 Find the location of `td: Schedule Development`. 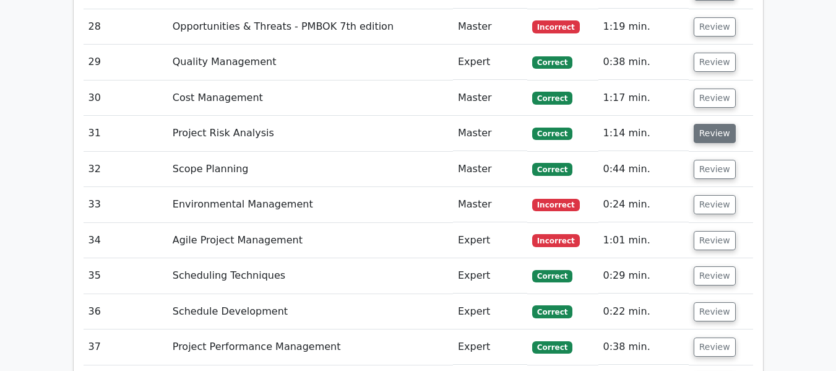

td: Schedule Development is located at coordinates (310, 311).